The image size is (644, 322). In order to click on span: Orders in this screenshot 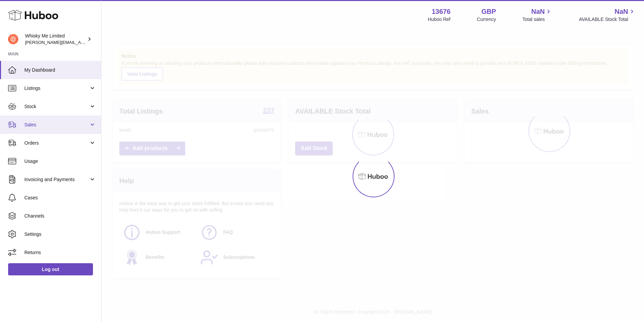, I will do `click(57, 143)`.